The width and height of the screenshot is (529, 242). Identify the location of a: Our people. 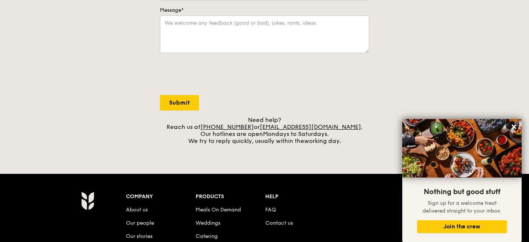
(140, 223).